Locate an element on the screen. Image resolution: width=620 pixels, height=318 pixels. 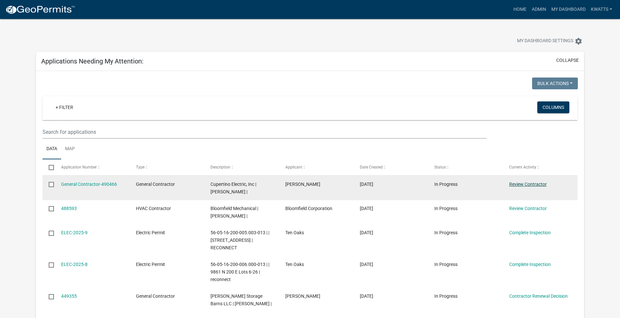
a: Contractor Renewal Decision is located at coordinates (539, 296).